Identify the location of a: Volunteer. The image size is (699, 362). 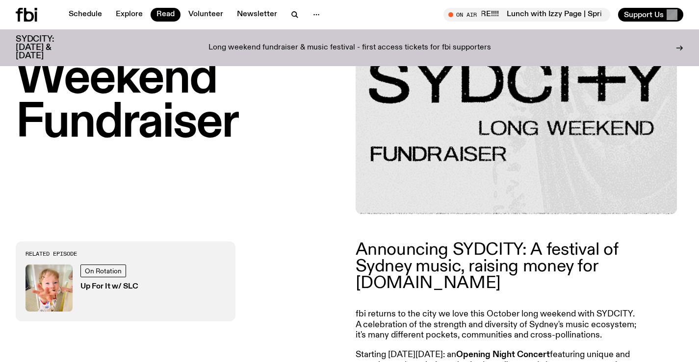
(205, 15).